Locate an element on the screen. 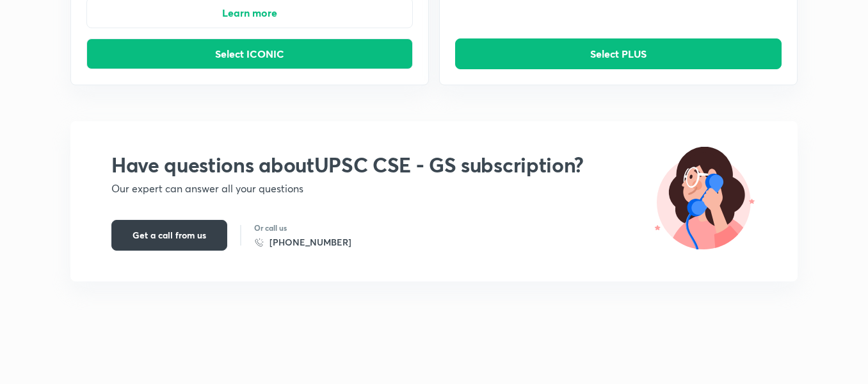 Image resolution: width=868 pixels, height=384 pixels. span: Learn more is located at coordinates (250, 12).